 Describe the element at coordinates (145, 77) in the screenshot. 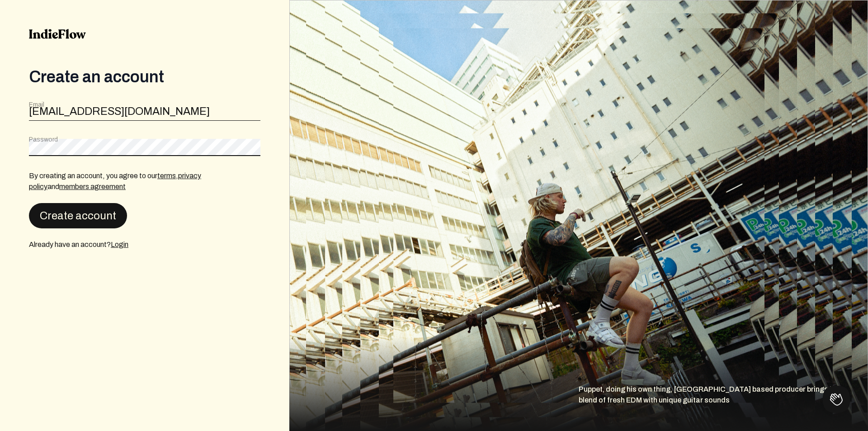

I see `div: Create an account` at that location.